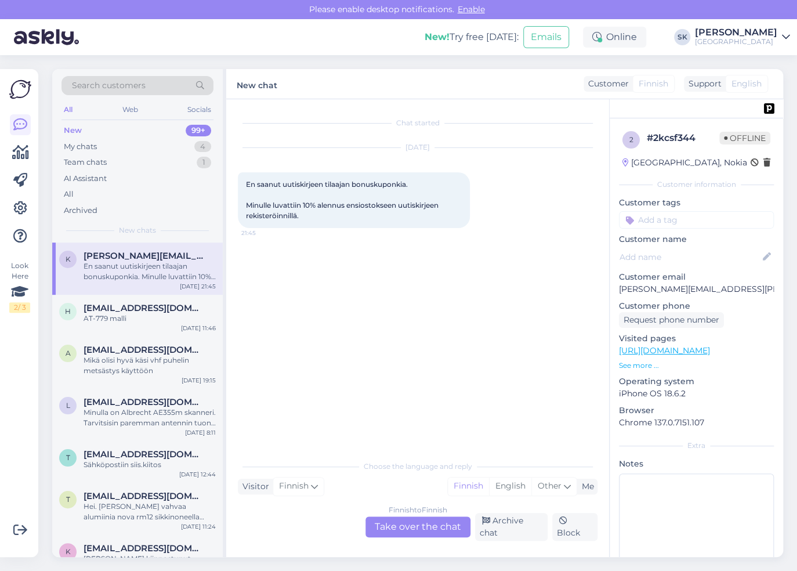 This screenshot has width=797, height=571. What do you see at coordinates (130, 110) in the screenshot?
I see `div: Web` at bounding box center [130, 110].